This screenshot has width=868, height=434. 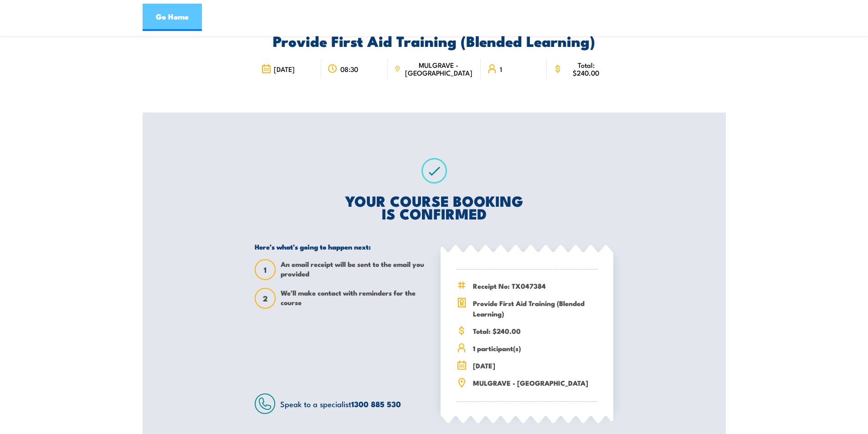 What do you see at coordinates (349, 69) in the screenshot?
I see `span: 08:30` at bounding box center [349, 69].